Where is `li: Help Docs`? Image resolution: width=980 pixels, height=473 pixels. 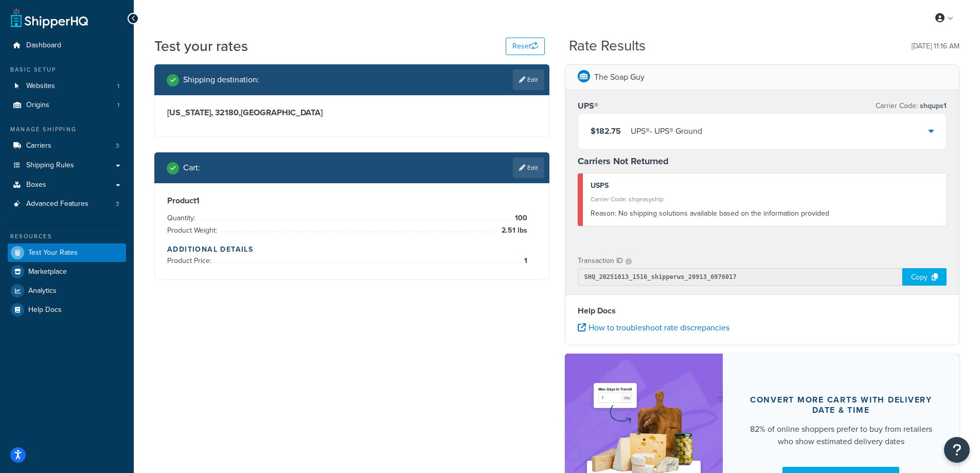 li: Help Docs is located at coordinates (67, 310).